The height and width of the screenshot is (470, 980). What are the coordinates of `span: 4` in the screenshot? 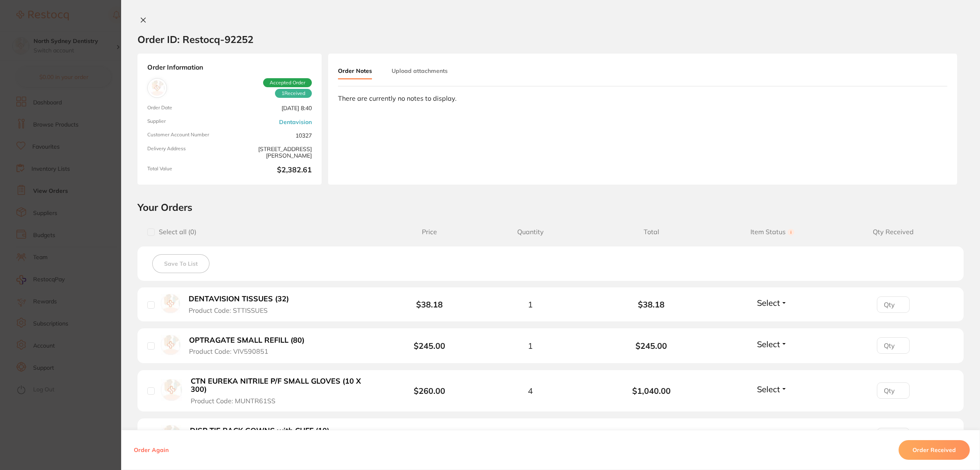 It's located at (530, 390).